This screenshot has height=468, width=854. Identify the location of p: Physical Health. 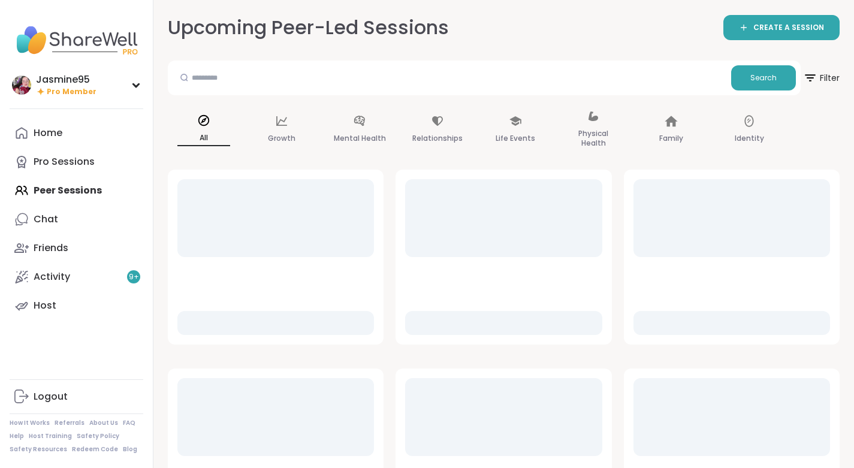
(593, 138).